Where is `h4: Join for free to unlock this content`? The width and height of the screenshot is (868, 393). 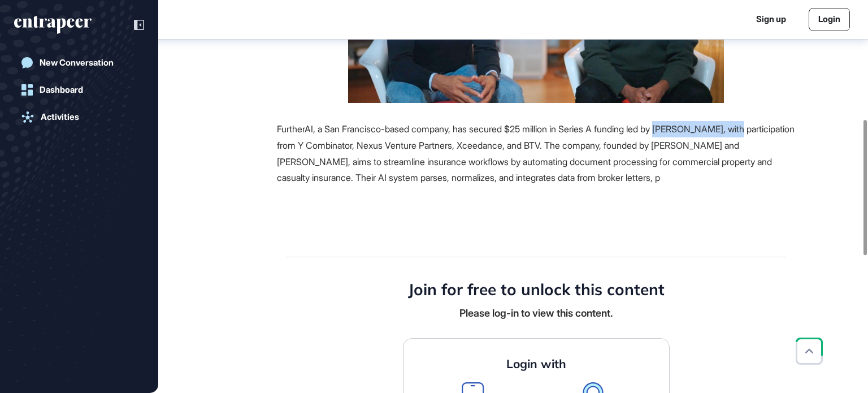 h4: Join for free to unlock this content is located at coordinates (536, 289).